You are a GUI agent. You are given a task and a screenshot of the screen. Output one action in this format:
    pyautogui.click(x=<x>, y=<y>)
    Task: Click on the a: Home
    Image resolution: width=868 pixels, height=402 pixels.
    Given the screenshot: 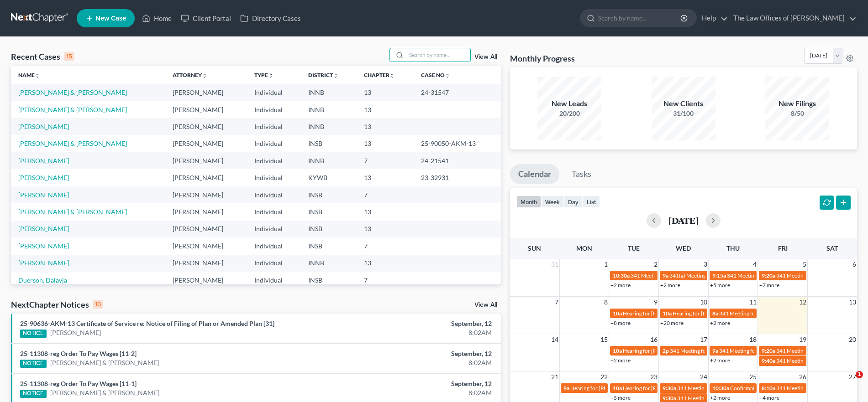 What is the action you would take?
    pyautogui.click(x=157, y=18)
    